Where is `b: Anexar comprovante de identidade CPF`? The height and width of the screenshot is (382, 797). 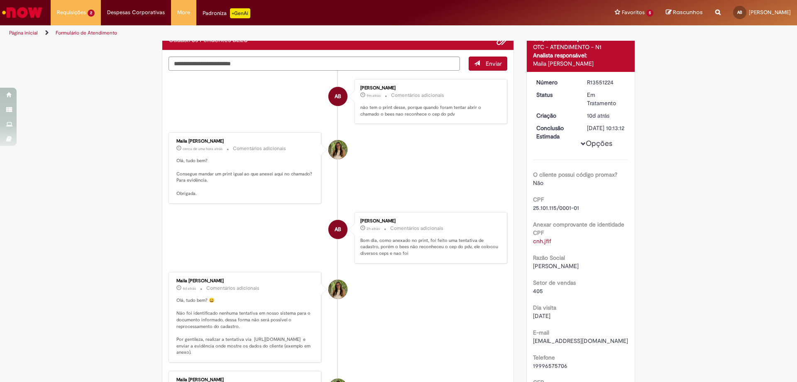 b: Anexar comprovante de identidade CPF is located at coordinates (579, 228).